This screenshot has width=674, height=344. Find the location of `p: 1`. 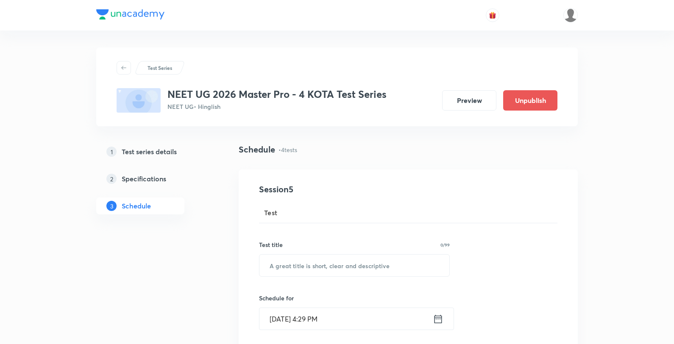

p: 1 is located at coordinates (111, 152).